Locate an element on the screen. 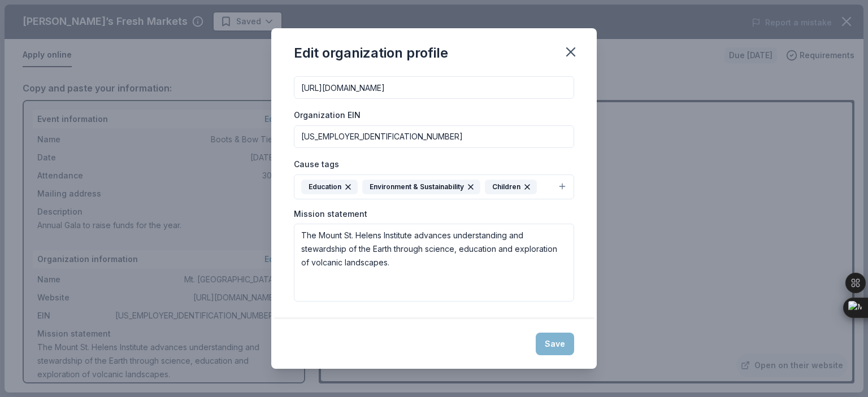  textarea: The Mount St. Helens Institute advances understanding and stewardship of the Earth through scienc... is located at coordinates (434, 263).